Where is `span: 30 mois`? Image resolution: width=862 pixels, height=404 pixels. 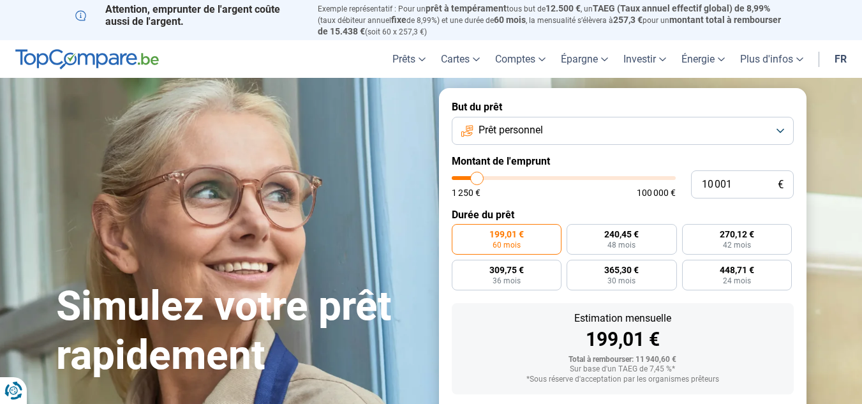 span: 30 mois is located at coordinates (621, 281).